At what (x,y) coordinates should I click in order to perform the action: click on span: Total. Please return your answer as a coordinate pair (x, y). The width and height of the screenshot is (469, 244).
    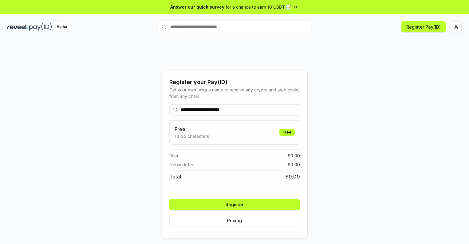
    Looking at the image, I should click on (175, 176).